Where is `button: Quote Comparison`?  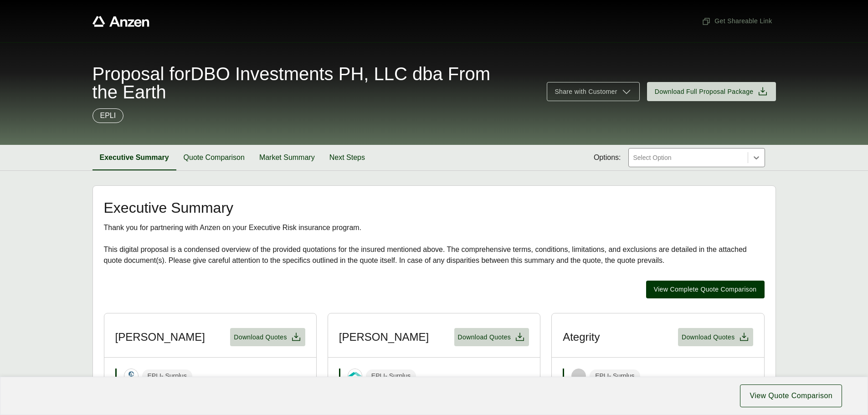
button: Quote Comparison is located at coordinates (214, 158).